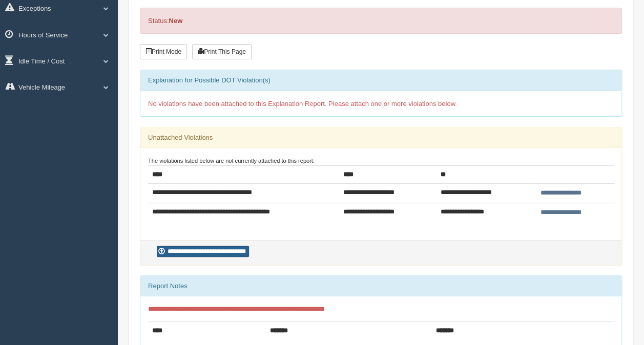 This screenshot has width=644, height=345. I want to click on strong: New, so click(176, 20).